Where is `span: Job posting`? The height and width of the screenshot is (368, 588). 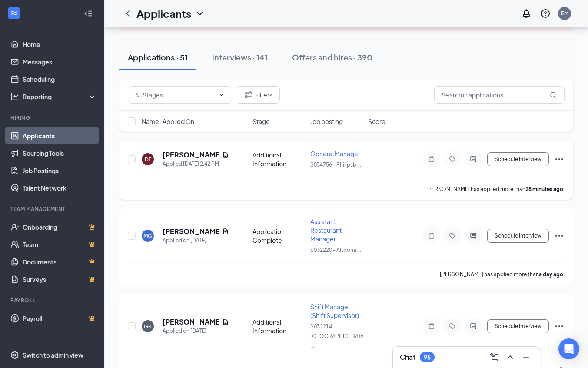
span: Job posting is located at coordinates (326, 122).